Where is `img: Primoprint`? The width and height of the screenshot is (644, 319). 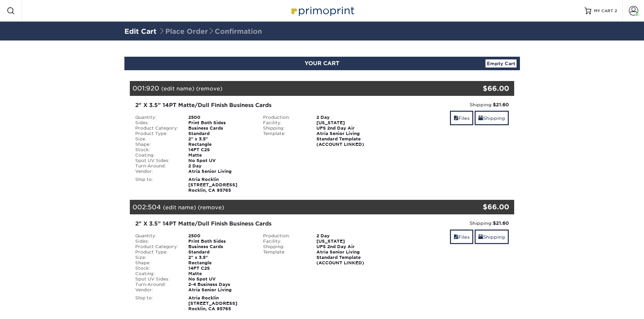
img: Primoprint is located at coordinates (322, 10).